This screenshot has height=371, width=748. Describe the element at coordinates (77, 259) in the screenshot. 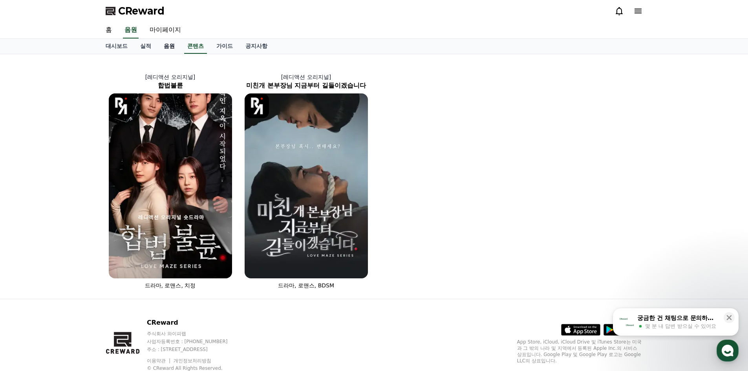

I see `a: 대화` at that location.